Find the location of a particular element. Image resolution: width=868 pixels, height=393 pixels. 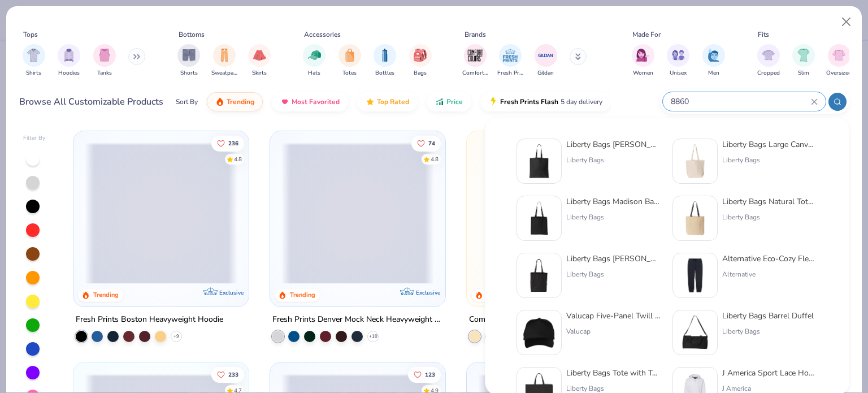

div: Fresh Prints Denver Mock Neck Heavyweight Sweatshirt is located at coordinates (358, 319).